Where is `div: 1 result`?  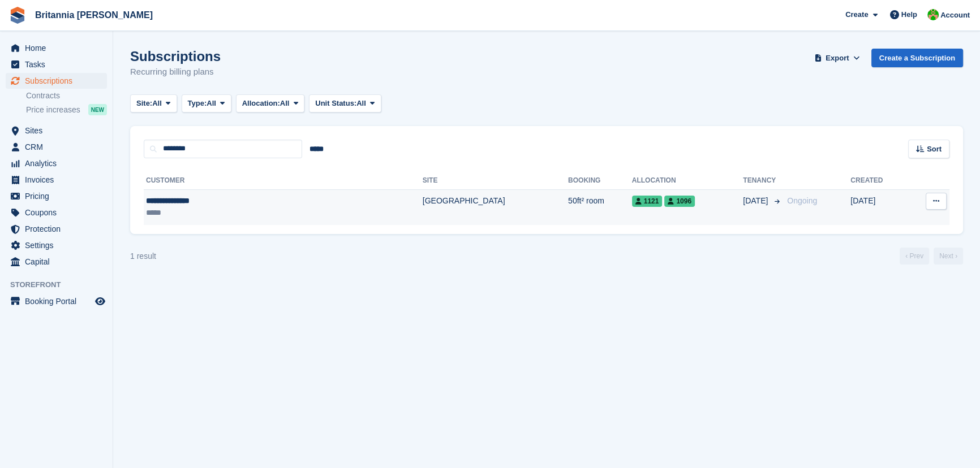 div: 1 result is located at coordinates (143, 256).